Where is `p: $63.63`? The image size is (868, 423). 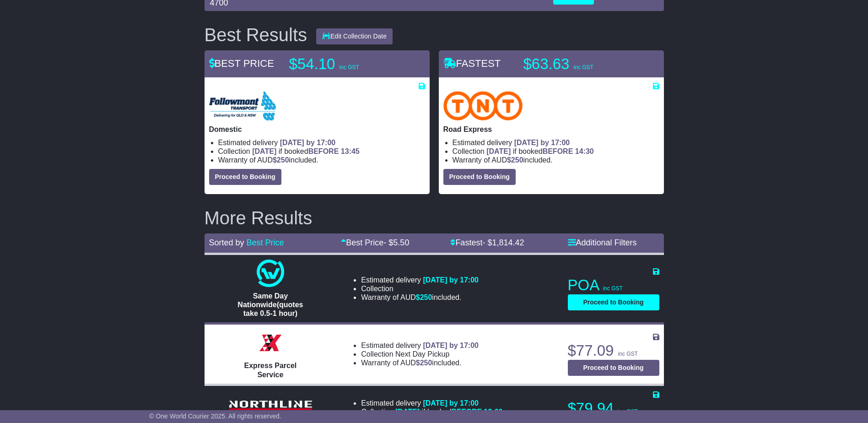 p: $63.63 is located at coordinates (581, 64).